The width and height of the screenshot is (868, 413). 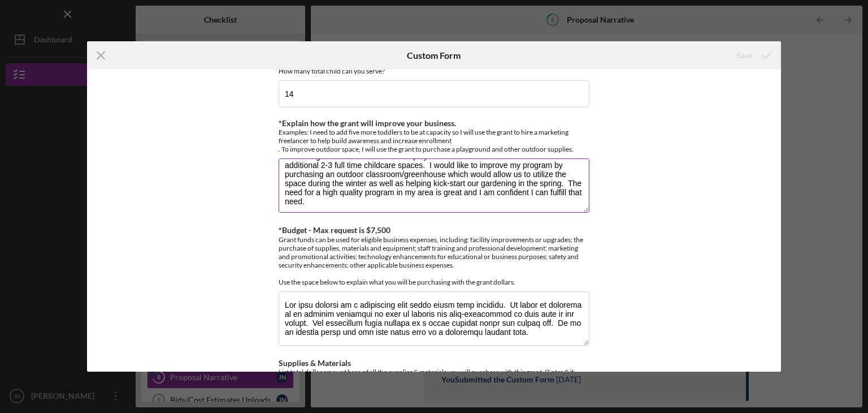 I want to click on div: Grant funds can be used for eligible business expenses, including: facility improvements or upgra..., so click(x=434, y=260).